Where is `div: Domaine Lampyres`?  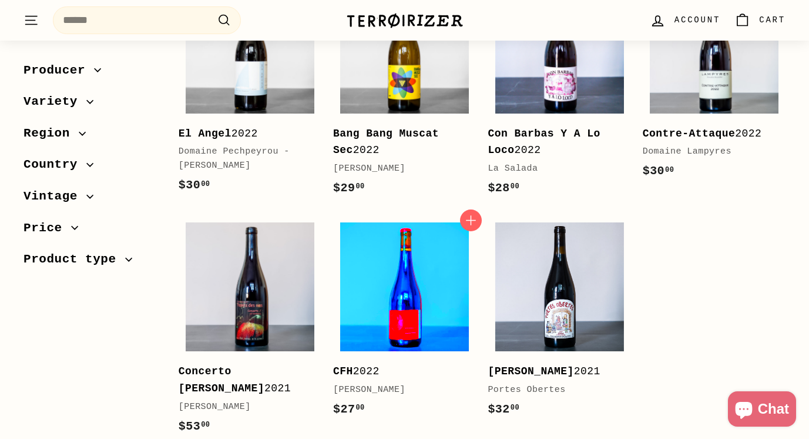
div: Domaine Lampyres is located at coordinates (708, 152).